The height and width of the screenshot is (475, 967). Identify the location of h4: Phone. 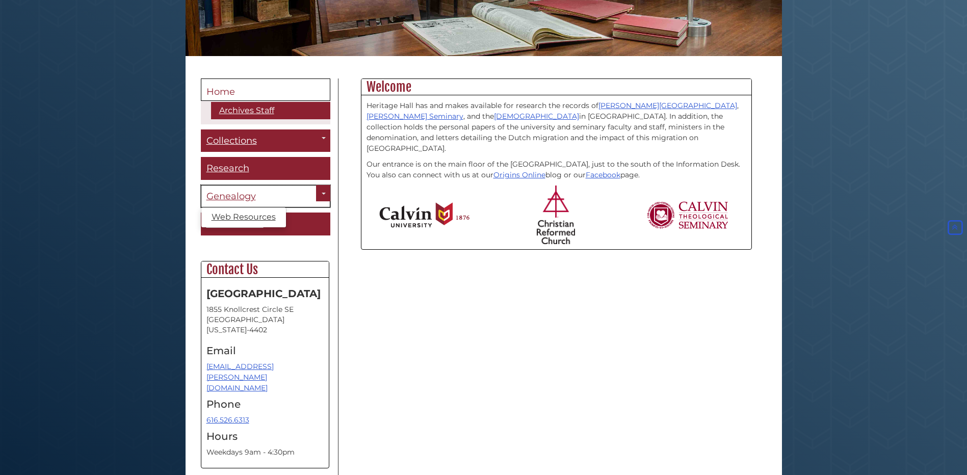
(265, 404).